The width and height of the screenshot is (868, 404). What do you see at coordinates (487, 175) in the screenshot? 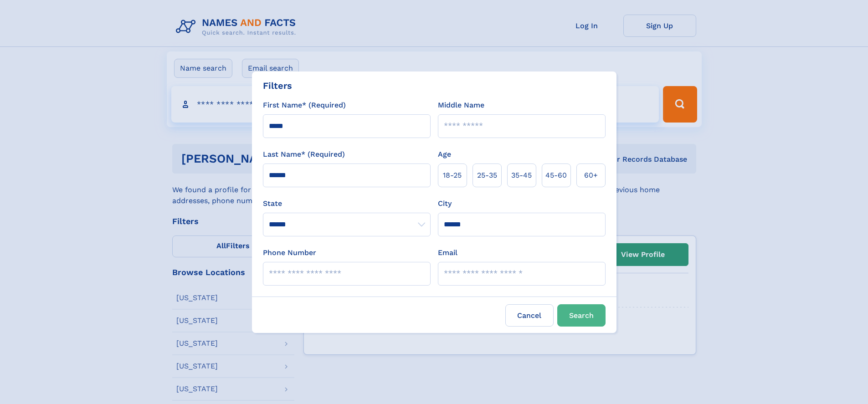
I see `span: 25‑35` at bounding box center [487, 175].